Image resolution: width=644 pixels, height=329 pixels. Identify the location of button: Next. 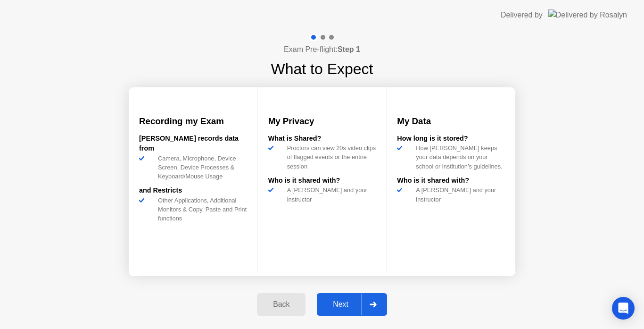
(352, 304).